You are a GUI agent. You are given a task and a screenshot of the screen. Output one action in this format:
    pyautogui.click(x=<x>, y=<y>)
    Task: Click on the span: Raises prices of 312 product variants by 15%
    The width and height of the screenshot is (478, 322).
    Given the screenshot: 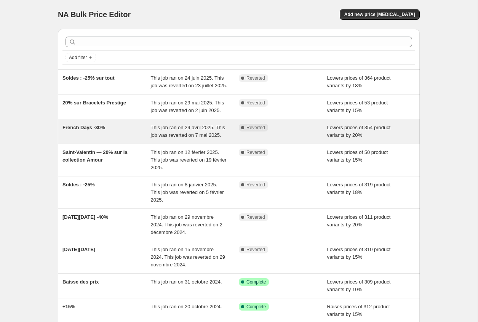 What is the action you would take?
    pyautogui.click(x=358, y=310)
    